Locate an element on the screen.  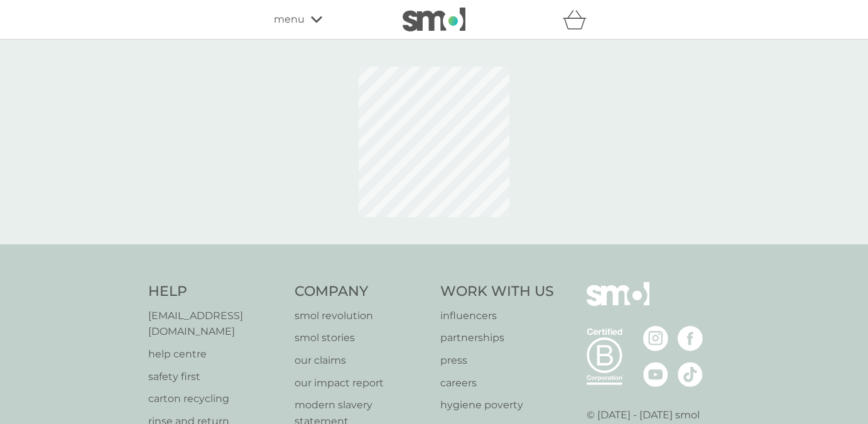
a: influencers is located at coordinates (497, 316).